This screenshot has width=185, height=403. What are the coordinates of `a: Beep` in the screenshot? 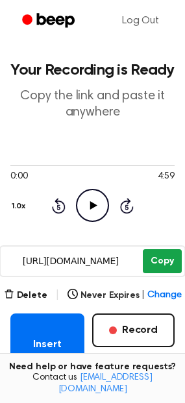 It's located at (49, 21).